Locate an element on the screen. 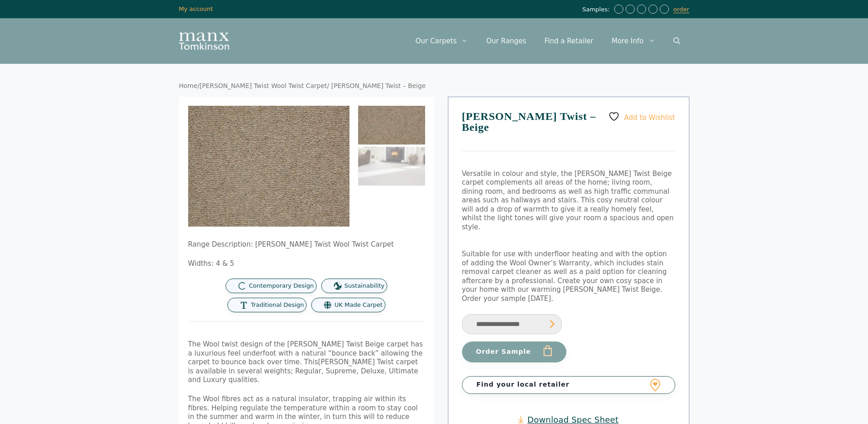  span: Add to Wishlist is located at coordinates (650, 117).